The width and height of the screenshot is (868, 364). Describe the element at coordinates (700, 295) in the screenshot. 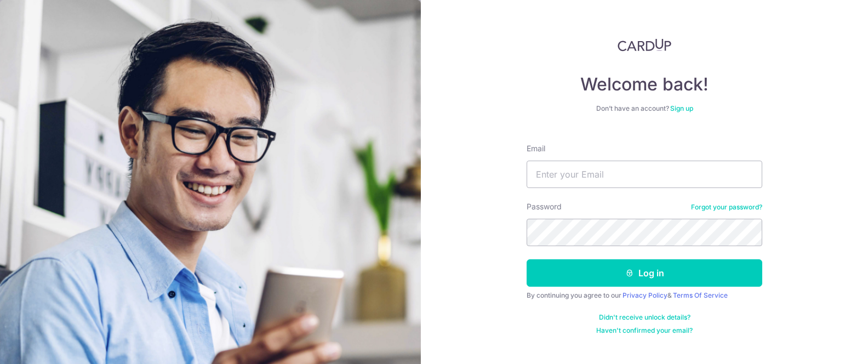

I see `a: Terms Of Service` at that location.